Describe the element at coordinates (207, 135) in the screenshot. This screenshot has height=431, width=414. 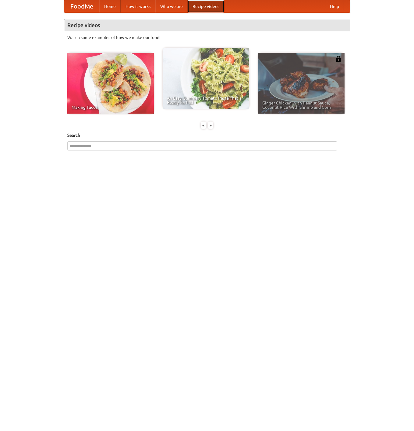
I see `h5: Search` at that location.